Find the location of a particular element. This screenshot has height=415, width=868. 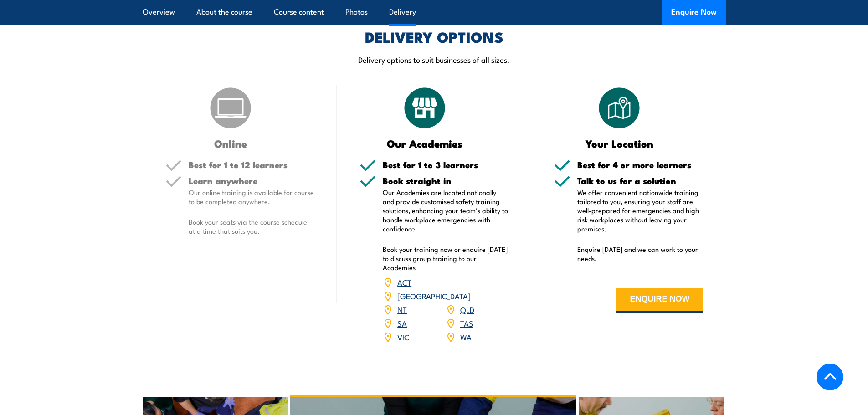

p: Book your seats via the course schedule at a time that suits you. is located at coordinates (252, 226).